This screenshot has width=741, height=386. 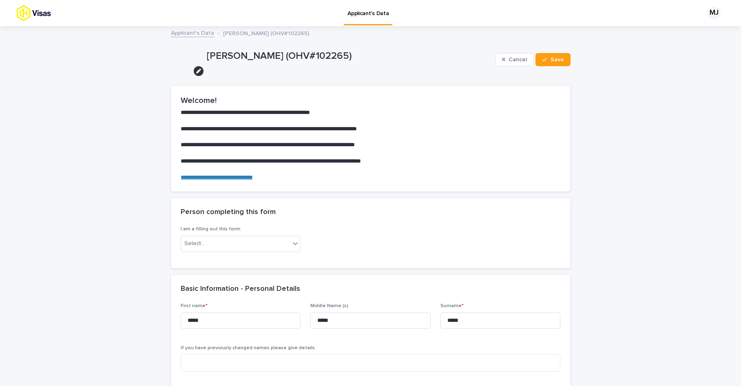 What do you see at coordinates (240, 289) in the screenshot?
I see `h2: Basic Information - Personal Details` at bounding box center [240, 289].